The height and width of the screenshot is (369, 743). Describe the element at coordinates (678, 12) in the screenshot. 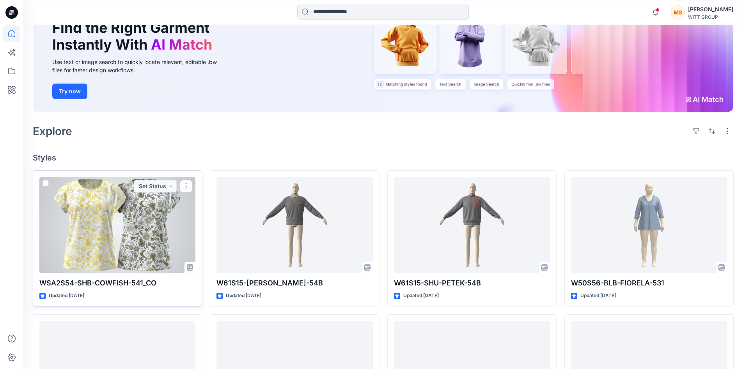

I see `div: MS` at that location.